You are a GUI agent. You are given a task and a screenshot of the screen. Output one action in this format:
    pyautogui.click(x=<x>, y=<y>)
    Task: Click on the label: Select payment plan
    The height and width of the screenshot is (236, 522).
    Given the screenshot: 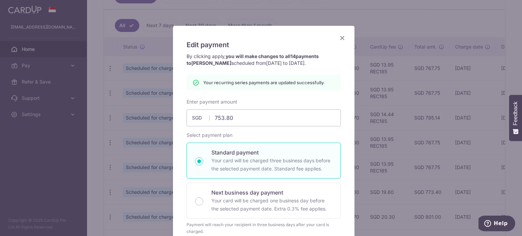 What is the action you would take?
    pyautogui.click(x=209, y=135)
    